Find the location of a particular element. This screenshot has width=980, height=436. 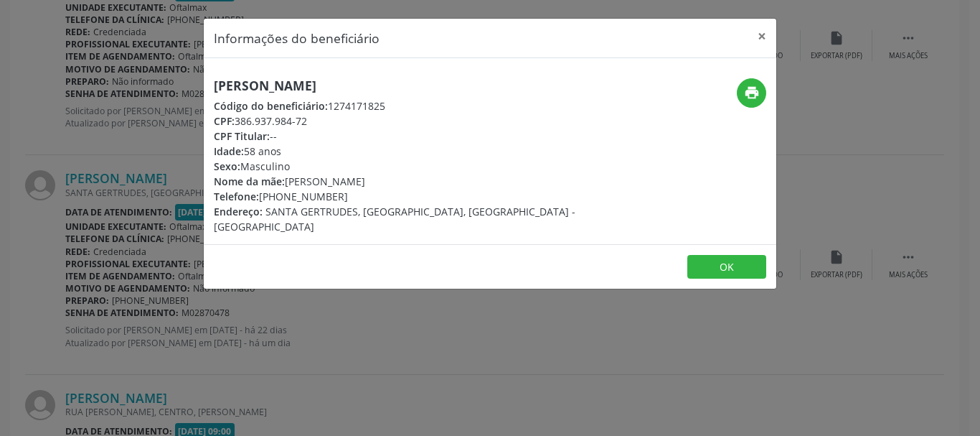

span: Nome da mãe: is located at coordinates (249, 181).